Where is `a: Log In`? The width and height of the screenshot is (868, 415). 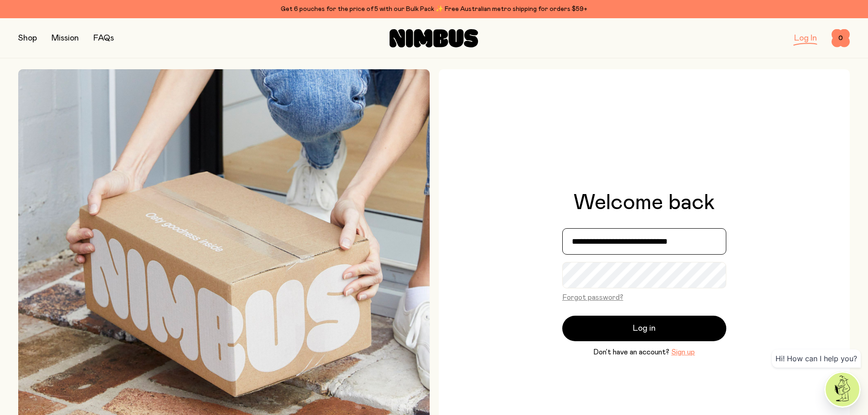 a: Log In is located at coordinates (806, 39).